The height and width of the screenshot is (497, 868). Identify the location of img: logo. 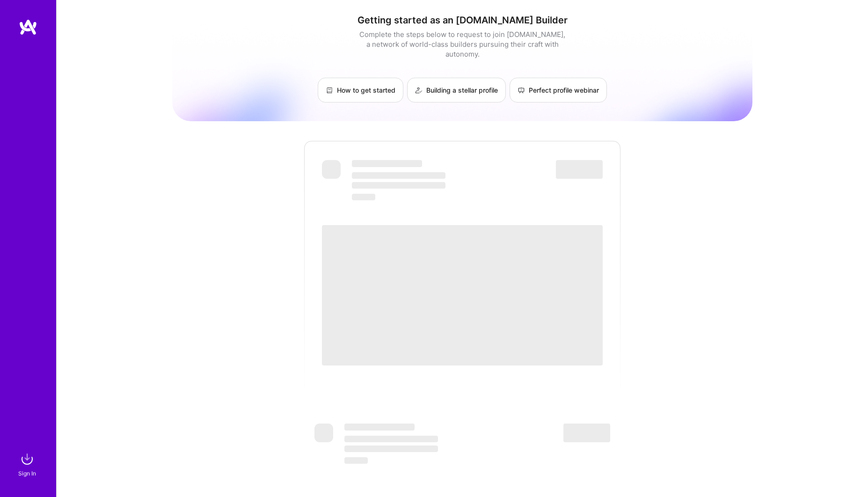
(28, 27).